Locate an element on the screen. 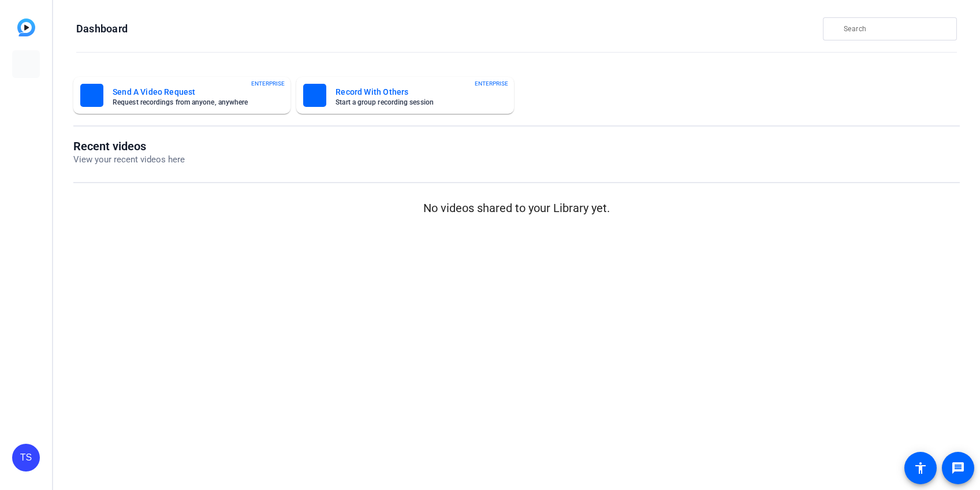 This screenshot has width=980, height=490. button: Send A Video RequestRequest recordings from anyone, anywhereENTERPRISE is located at coordinates (182, 96).